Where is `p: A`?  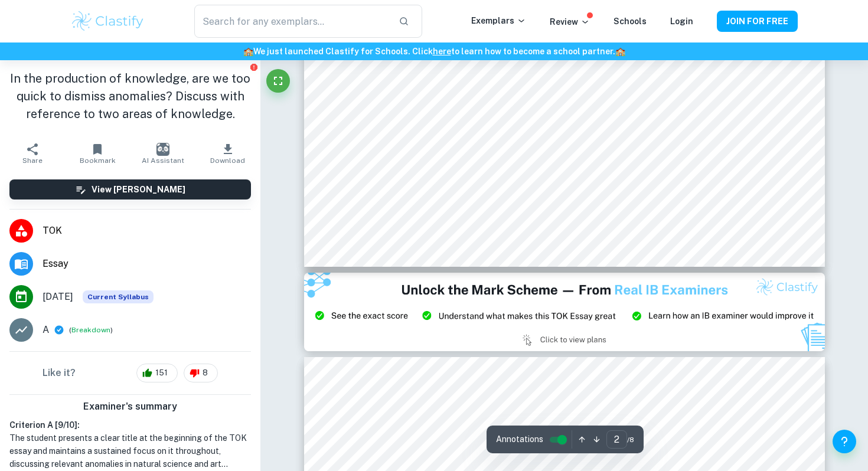 p: A is located at coordinates (46, 330).